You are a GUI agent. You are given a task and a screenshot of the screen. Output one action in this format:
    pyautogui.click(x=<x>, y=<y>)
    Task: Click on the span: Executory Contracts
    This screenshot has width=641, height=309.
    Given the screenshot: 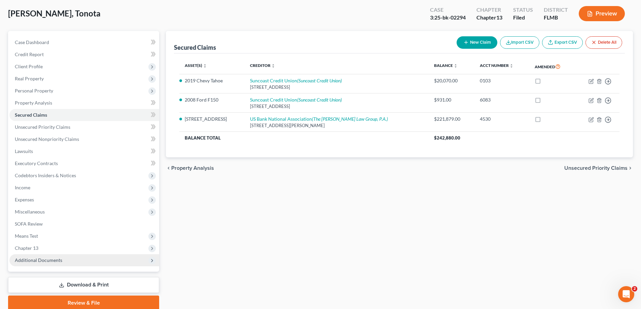 What is the action you would take?
    pyautogui.click(x=36, y=163)
    